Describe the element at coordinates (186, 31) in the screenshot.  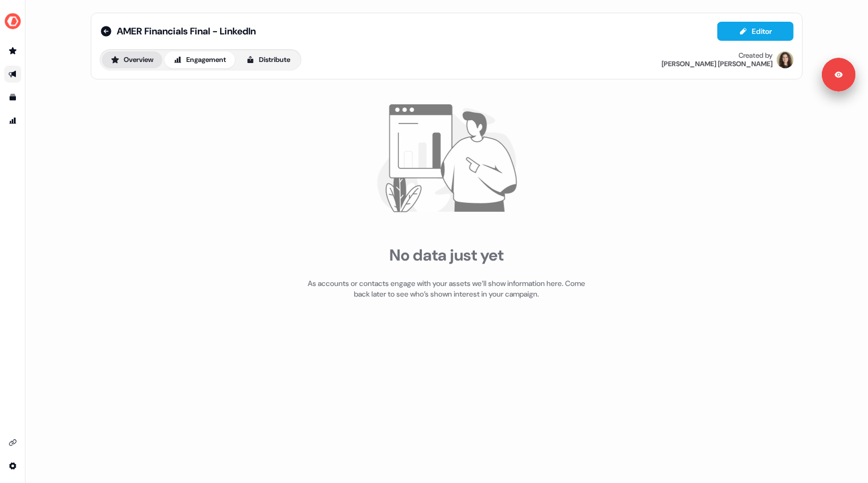
I see `span: AMER Financials Final - LinkedIn` at that location.